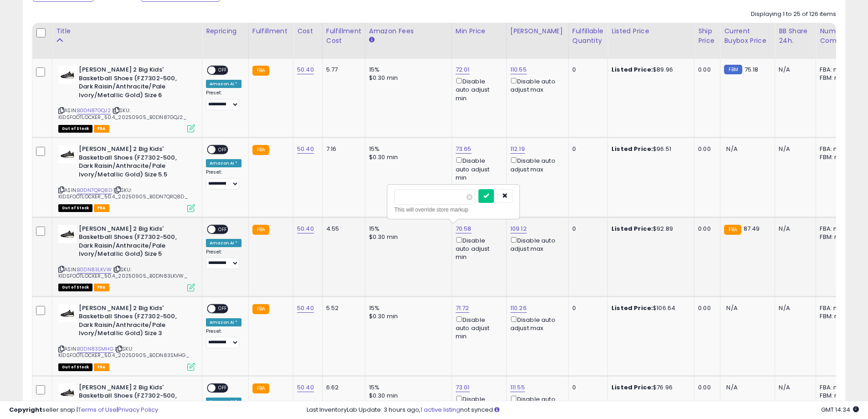  Describe the element at coordinates (122, 273) in the screenshot. I see `span: | SKU: KIDSFOOTLOCKER_50.4_20250905_B0DN83LKVW_` at that location.